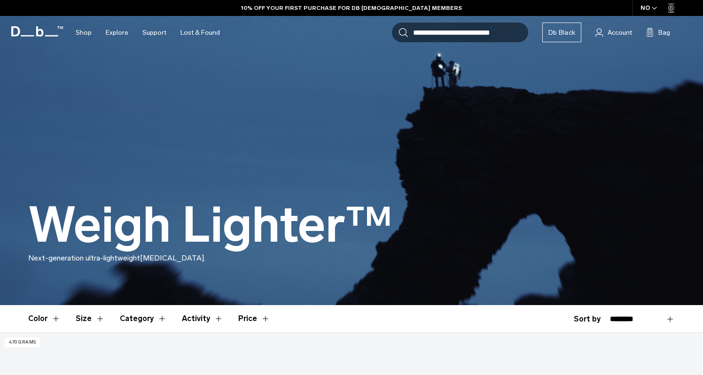 This screenshot has height=375, width=703. I want to click on h1: Weigh Lighter™, so click(210, 225).